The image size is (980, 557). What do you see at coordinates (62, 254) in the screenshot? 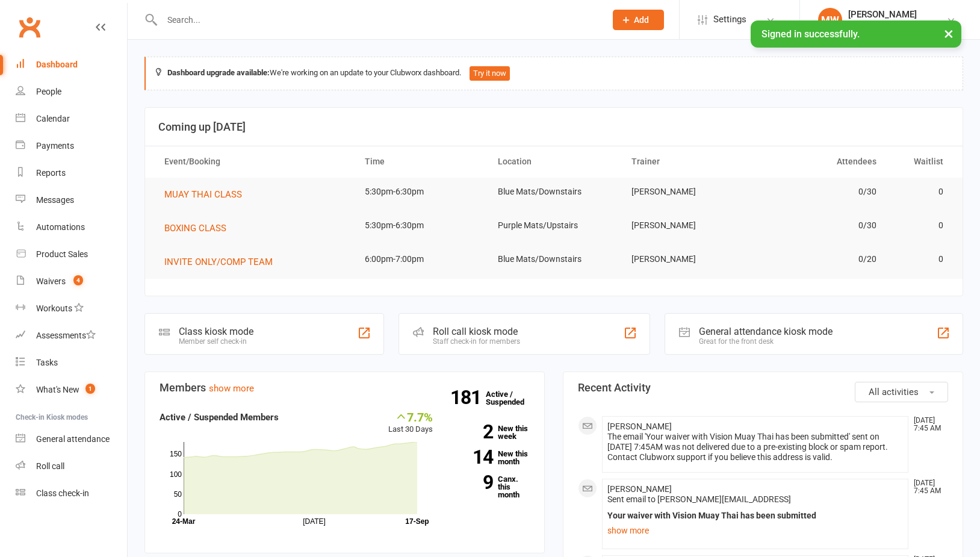
I see `div: Product Sales` at bounding box center [62, 254].